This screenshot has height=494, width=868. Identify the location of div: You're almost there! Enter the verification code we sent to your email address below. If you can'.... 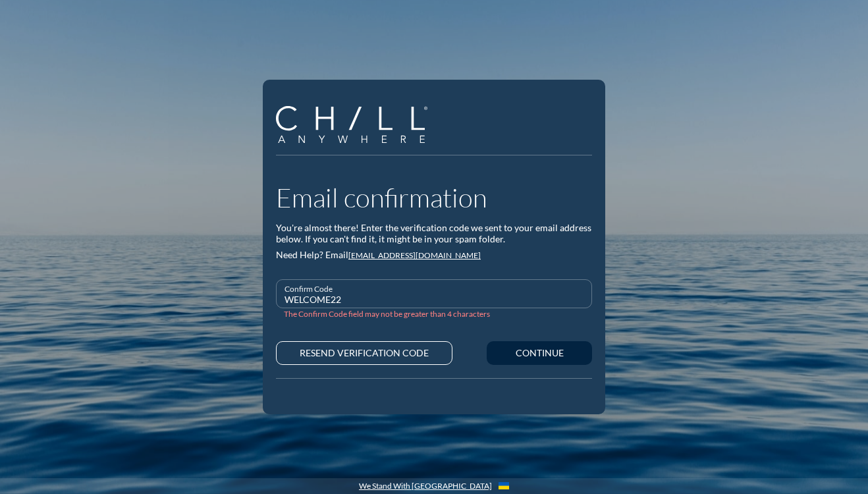
(434, 234).